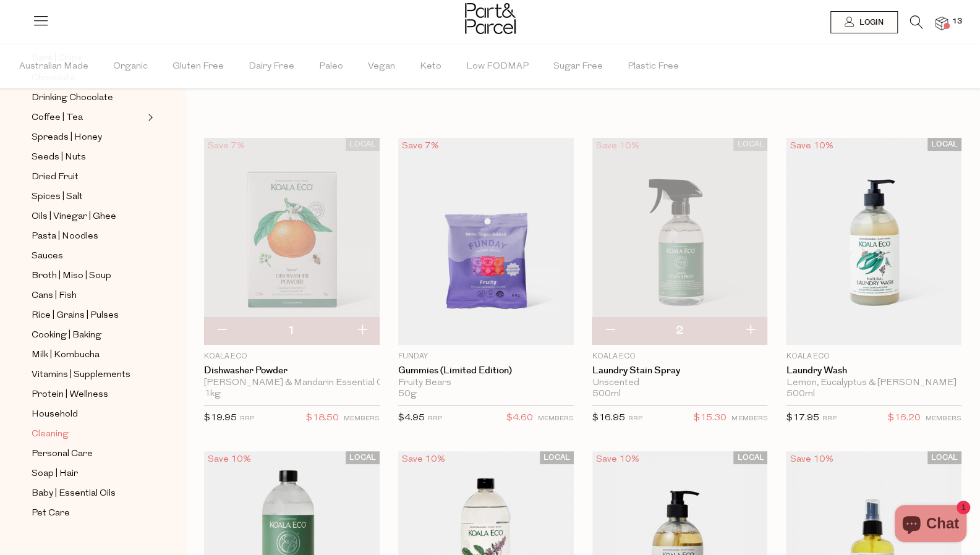 The width and height of the screenshot is (980, 555). Describe the element at coordinates (88, 414) in the screenshot. I see `a: Household` at that location.